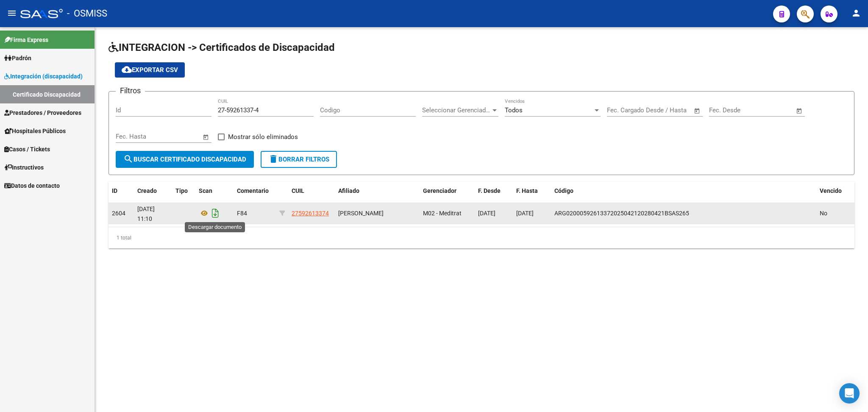  Describe the element at coordinates (447, 191) in the screenshot. I see `datatable-header-cell: Gerenciador` at that location.